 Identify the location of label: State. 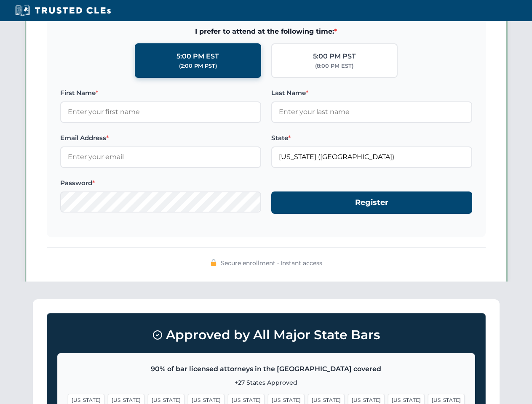
(371, 138).